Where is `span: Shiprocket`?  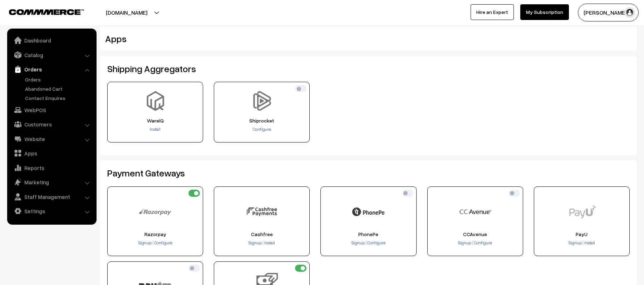
span: Shiprocket is located at coordinates (262, 121).